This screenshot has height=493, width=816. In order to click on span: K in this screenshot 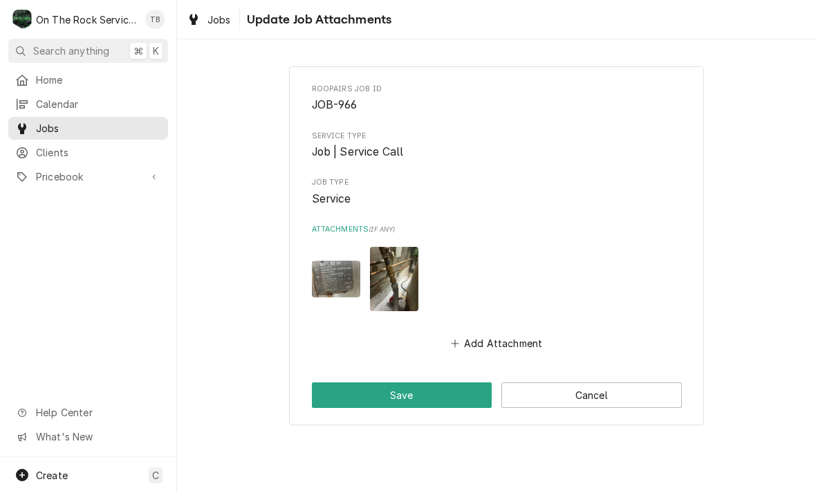, I will do `click(156, 50)`.